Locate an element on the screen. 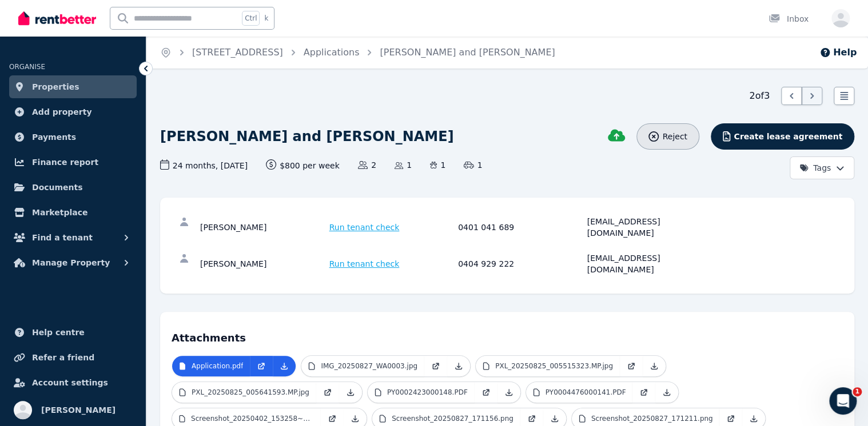 This screenshot has height=426, width=868. span: Manage Property is located at coordinates (71, 263).